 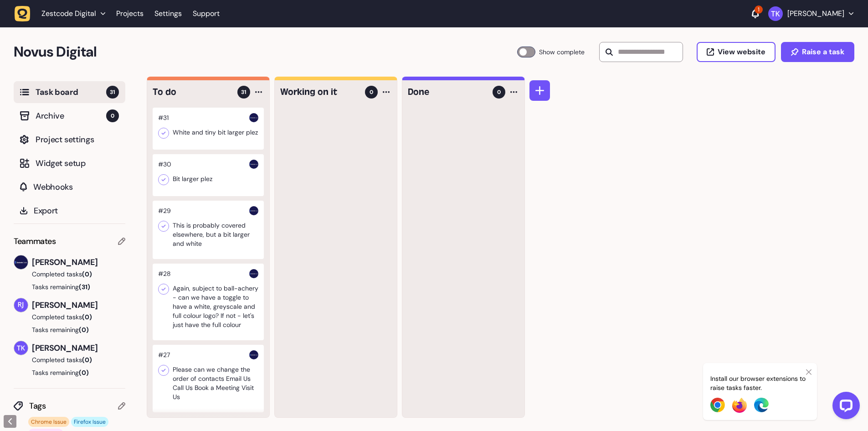 I want to click on span: Teammates, so click(x=35, y=241).